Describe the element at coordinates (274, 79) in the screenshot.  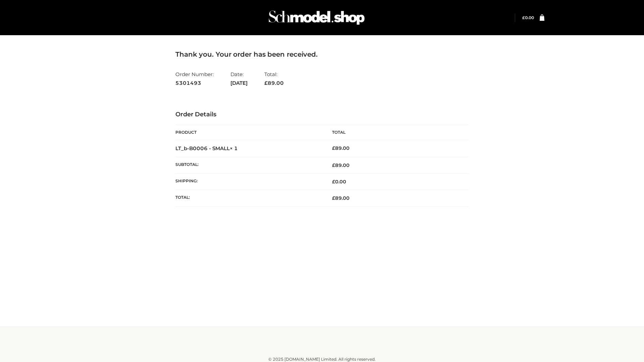
I see `li: Total:` at that location.